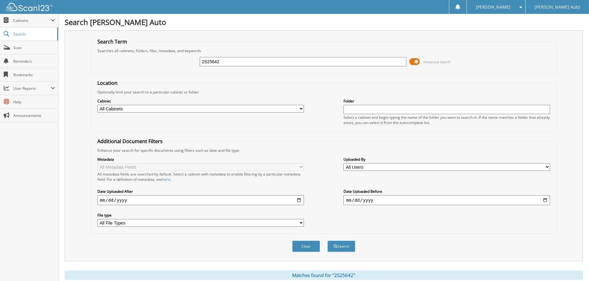  What do you see at coordinates (201, 201) in the screenshot?
I see `input: start` at bounding box center [201, 201].